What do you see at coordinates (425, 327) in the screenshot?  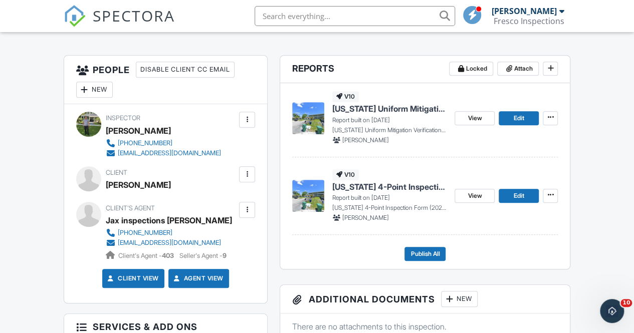 I see `p: There are no attachments to this inspection.` at bounding box center [425, 327].